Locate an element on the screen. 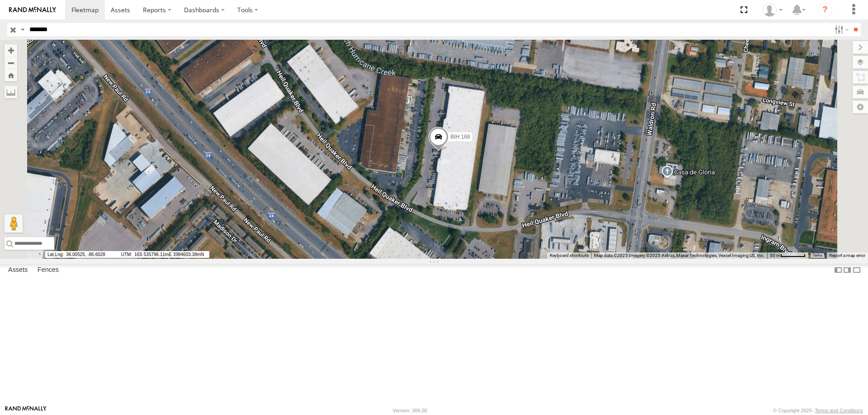 The width and height of the screenshot is (868, 415). span: 16S 535796.11mE 3984603.38mN is located at coordinates (164, 254).